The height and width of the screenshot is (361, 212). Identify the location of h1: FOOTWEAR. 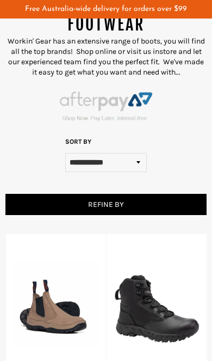
(106, 24).